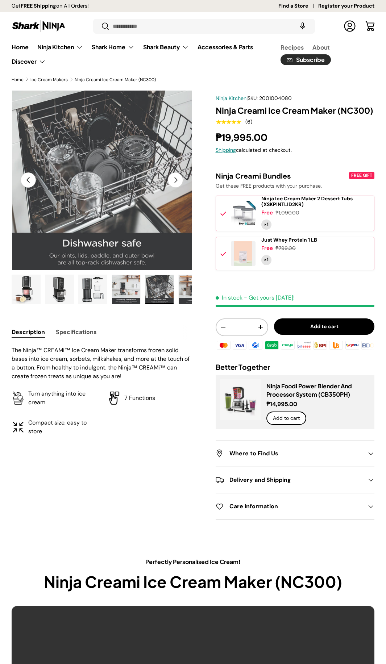 This screenshot has width=386, height=664. What do you see at coordinates (268, 186) in the screenshot?
I see `span: Get these FREE products with your purchase.` at bounding box center [268, 186].